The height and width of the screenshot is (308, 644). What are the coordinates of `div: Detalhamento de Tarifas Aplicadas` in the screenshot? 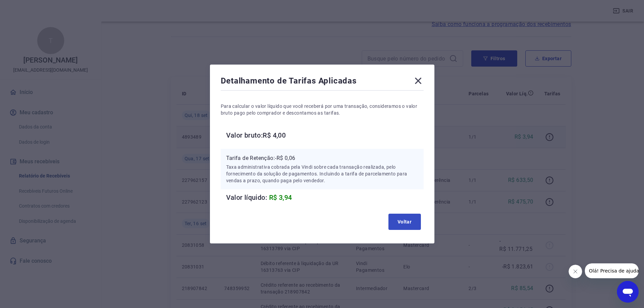 It's located at (322, 82).